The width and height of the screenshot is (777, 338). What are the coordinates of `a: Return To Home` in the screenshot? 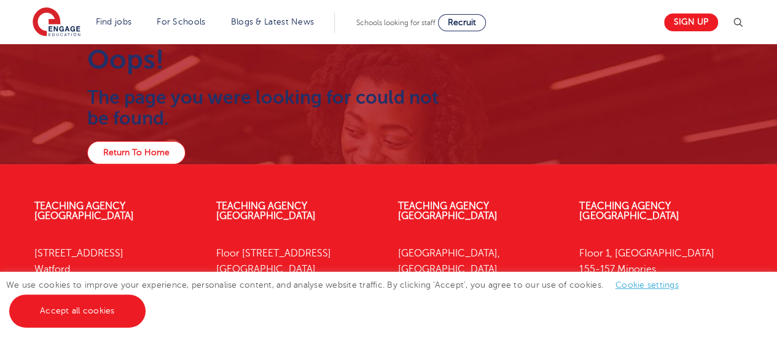 It's located at (136, 153).